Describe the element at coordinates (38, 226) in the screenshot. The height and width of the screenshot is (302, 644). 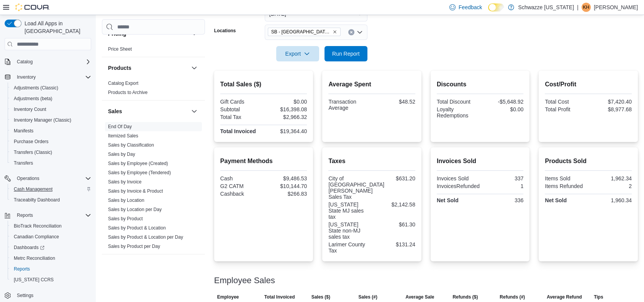
I see `a: BioTrack Reconciliation` at that location.